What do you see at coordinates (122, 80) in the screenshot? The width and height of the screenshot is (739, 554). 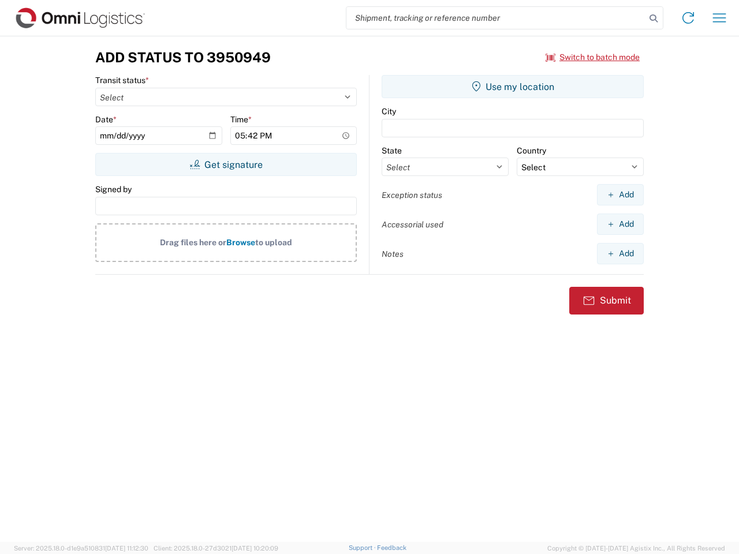 I see `label: Transit status` at bounding box center [122, 80].